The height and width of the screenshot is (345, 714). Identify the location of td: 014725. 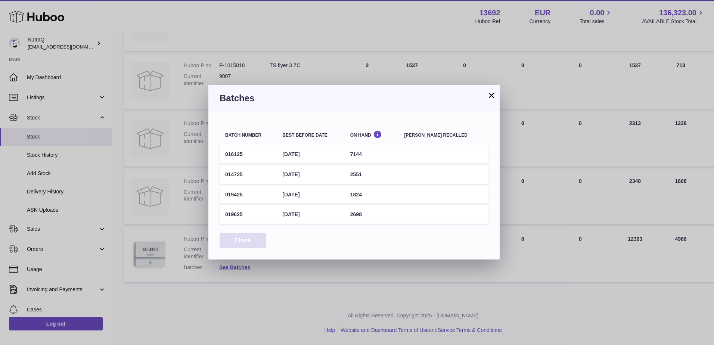
(248, 174).